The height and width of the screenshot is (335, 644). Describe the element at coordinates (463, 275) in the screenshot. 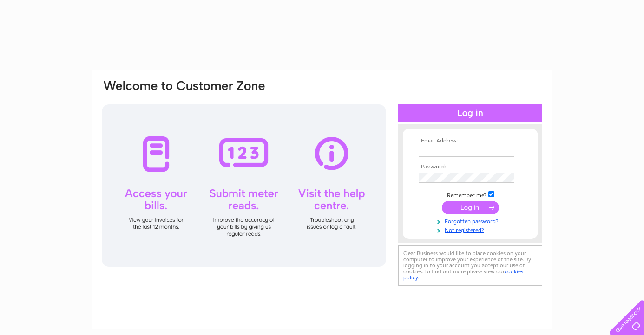

I see `a: cookies policy` at that location.